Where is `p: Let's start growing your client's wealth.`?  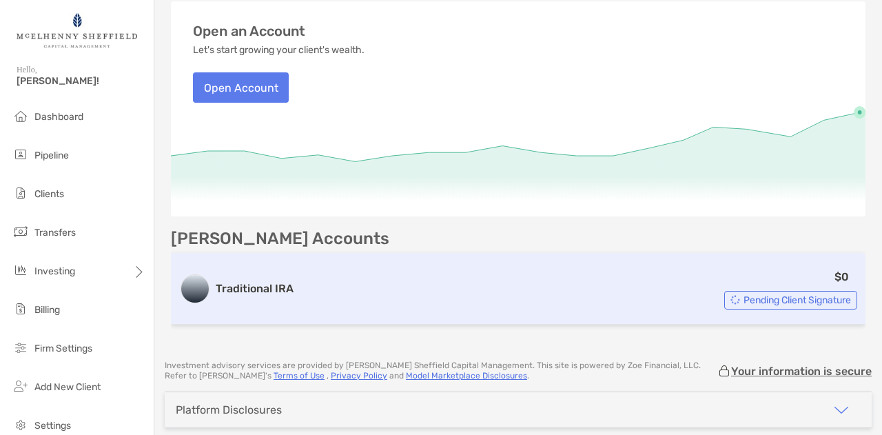
p: Let's start growing your client's wealth. is located at coordinates (278, 50).